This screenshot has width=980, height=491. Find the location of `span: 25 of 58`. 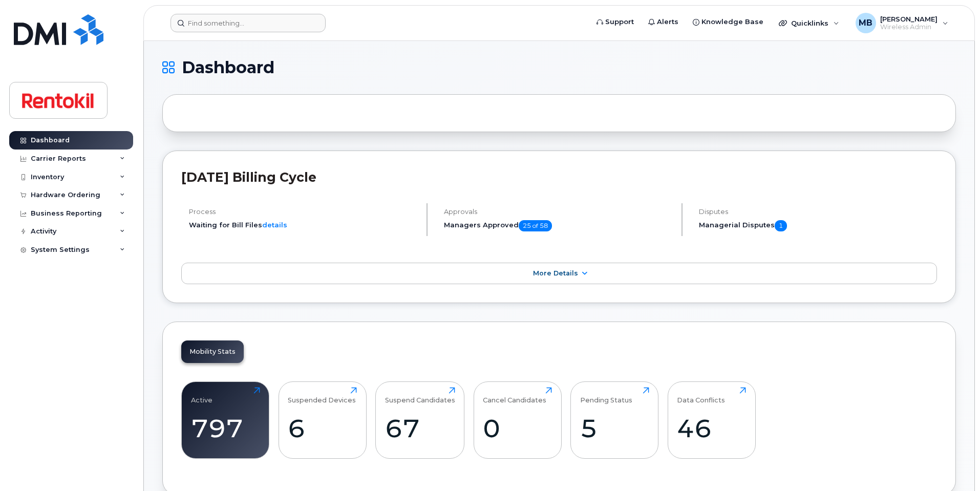

span: 25 of 58 is located at coordinates (535, 226).